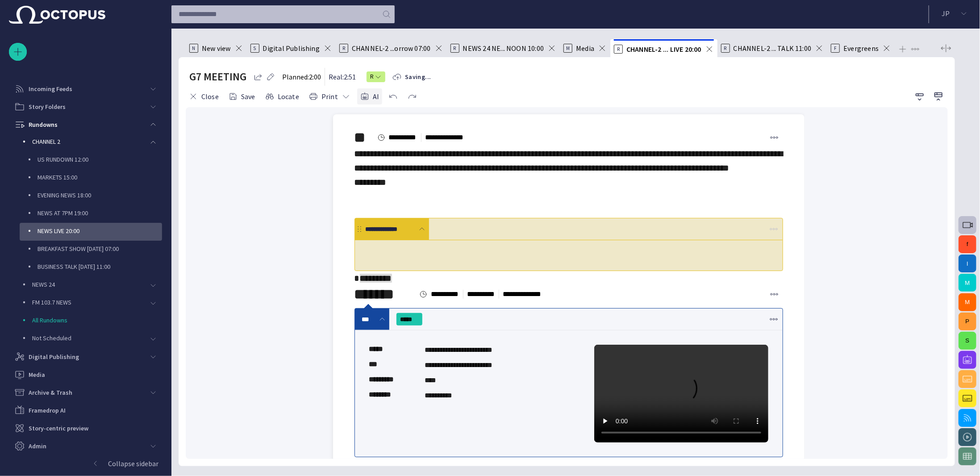 This screenshot has width=980, height=476. I want to click on p: Collapse sidebar, so click(133, 463).